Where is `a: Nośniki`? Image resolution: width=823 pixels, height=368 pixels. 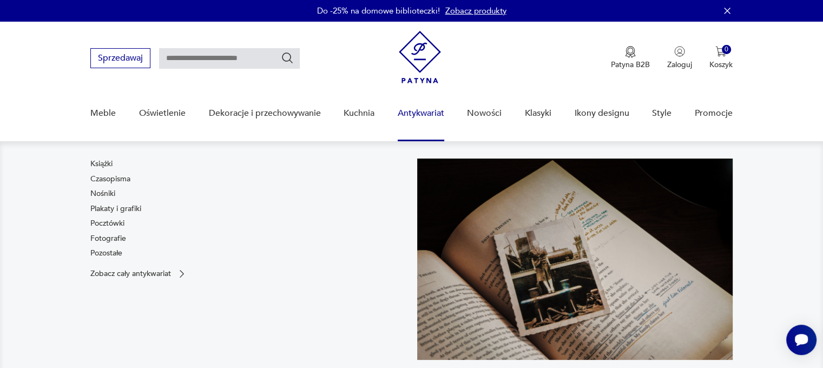 a: Nośniki is located at coordinates (103, 194).